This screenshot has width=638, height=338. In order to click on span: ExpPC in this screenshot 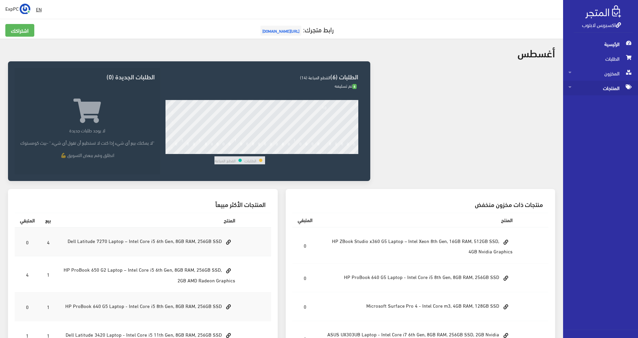, I will do `click(12, 8)`.